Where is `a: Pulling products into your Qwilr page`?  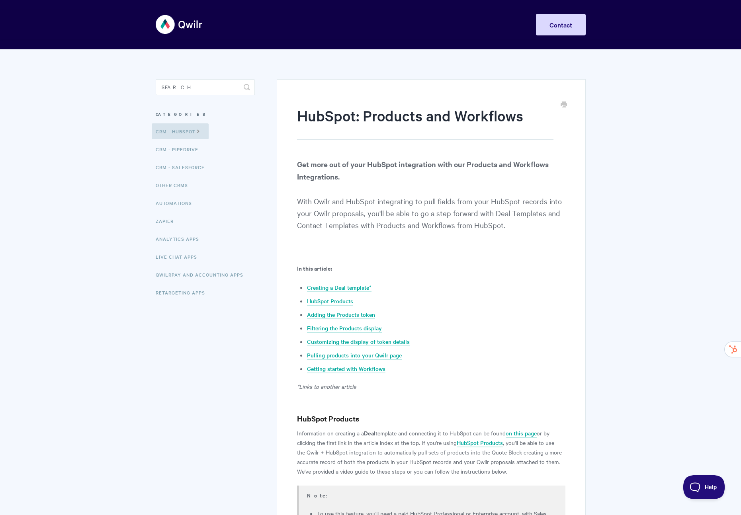 a: Pulling products into your Qwilr page is located at coordinates (354, 355).